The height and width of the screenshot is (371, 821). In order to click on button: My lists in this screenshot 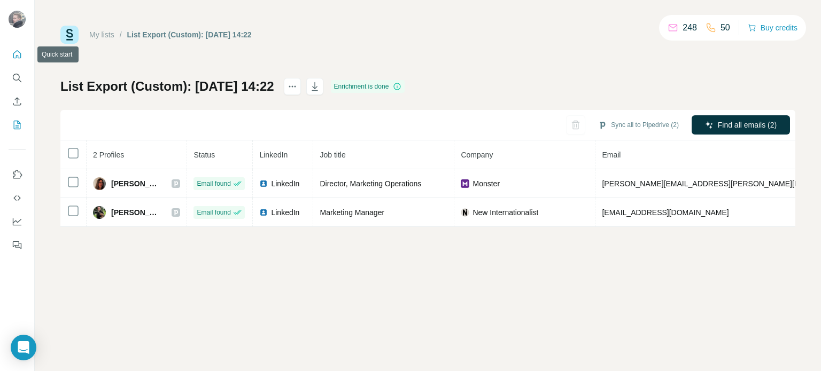, I will do `click(17, 125)`.